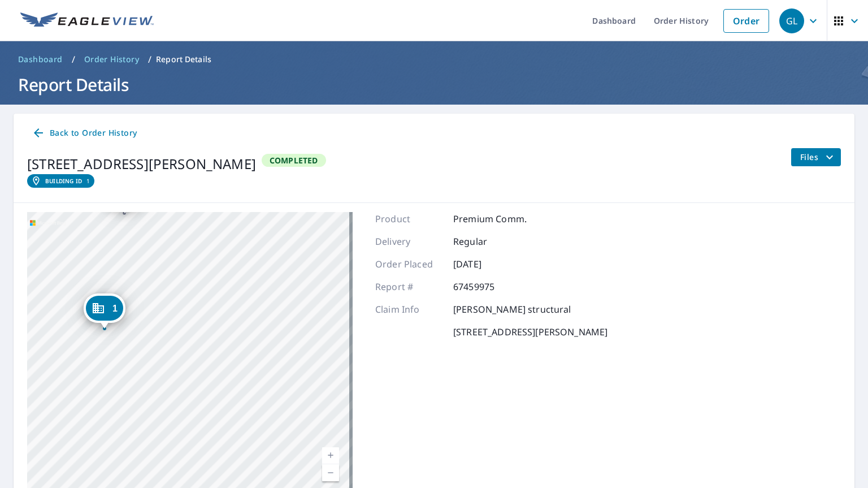  I want to click on nav: breadcrumb, so click(434, 59).